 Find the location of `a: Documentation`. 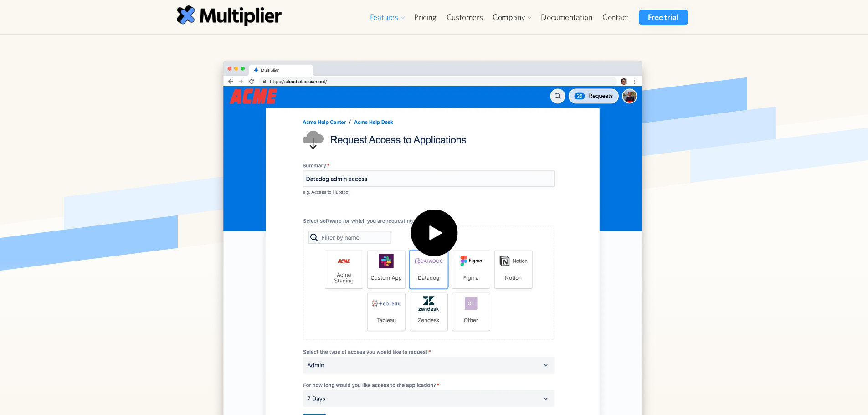

a: Documentation is located at coordinates (567, 18).